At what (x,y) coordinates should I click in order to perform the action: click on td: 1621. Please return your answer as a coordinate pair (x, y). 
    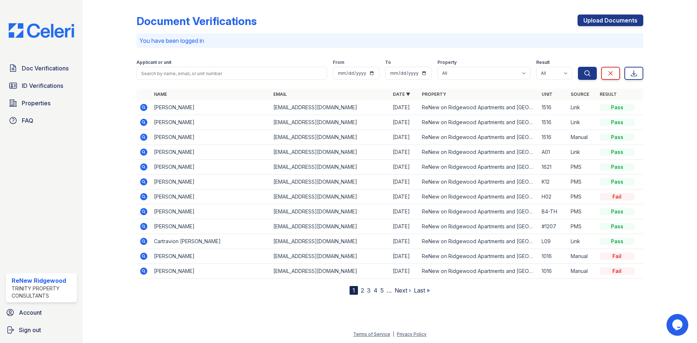
    Looking at the image, I should click on (553, 167).